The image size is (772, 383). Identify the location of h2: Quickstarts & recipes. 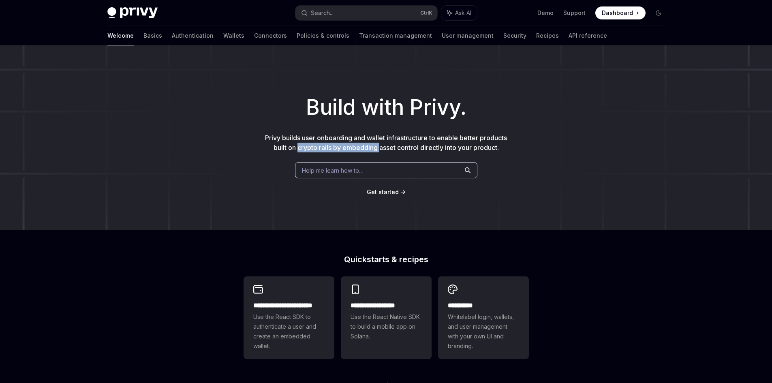
(386, 259).